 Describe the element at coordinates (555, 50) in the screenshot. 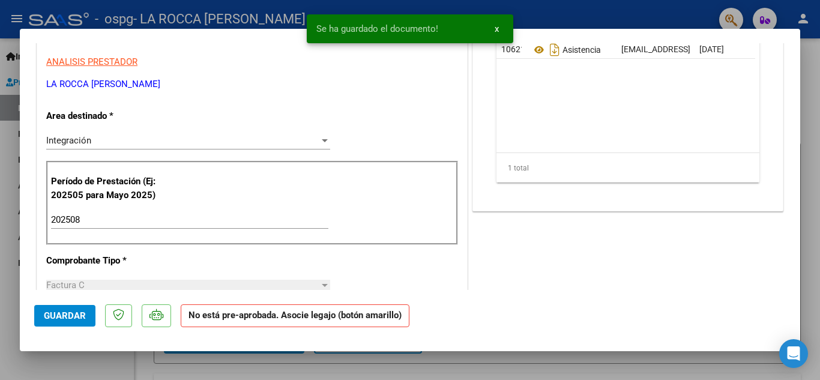

I see `i: Descargar documento` at that location.